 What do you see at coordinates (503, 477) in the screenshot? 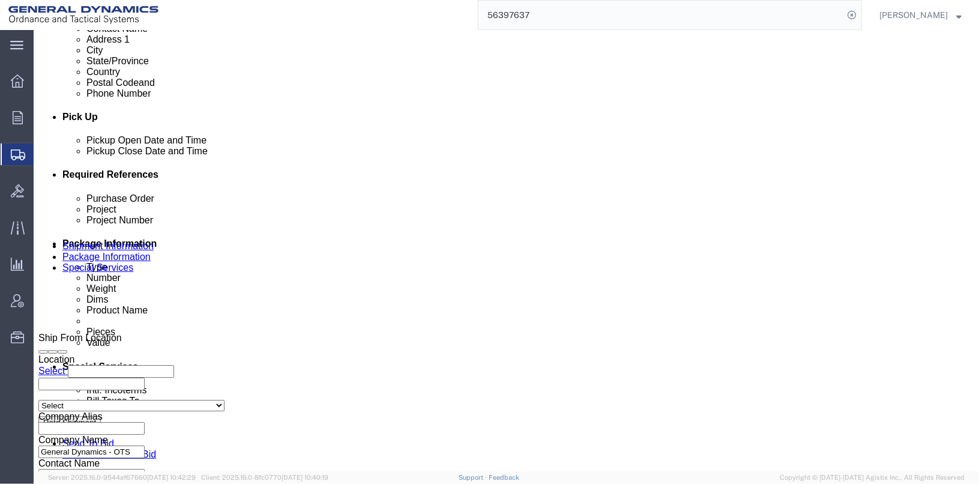
I see `a: Feedback` at bounding box center [503, 477].